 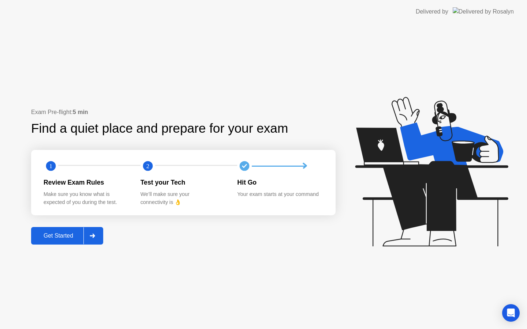 What do you see at coordinates (160, 128) in the screenshot?
I see `div: Find a quiet place and prepare for your exam` at bounding box center [160, 128].